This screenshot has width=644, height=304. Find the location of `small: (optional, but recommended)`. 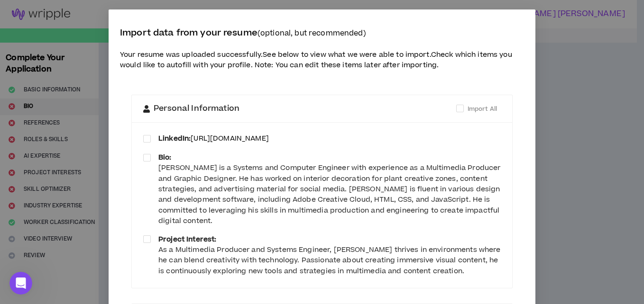

small: (optional, but recommended) is located at coordinates (312, 33).